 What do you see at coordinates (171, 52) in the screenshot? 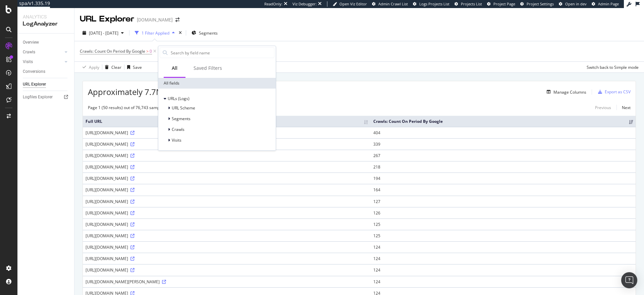
I see `button: Add Filter` at bounding box center [171, 52].